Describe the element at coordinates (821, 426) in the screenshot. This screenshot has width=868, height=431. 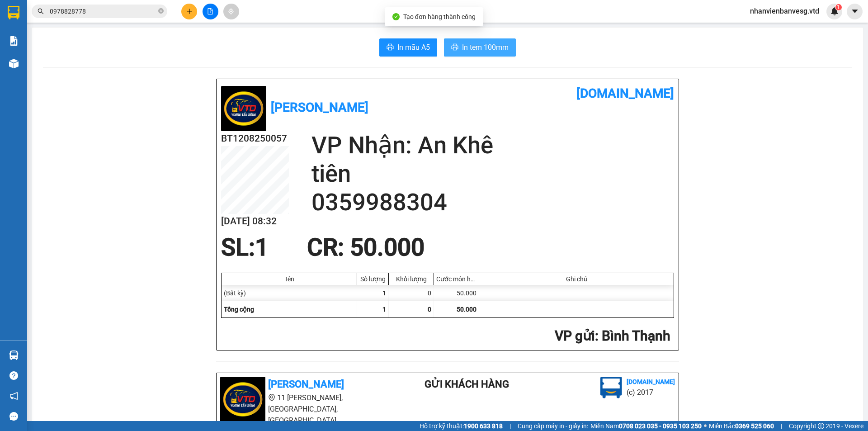
I see `span: copyright` at that location.